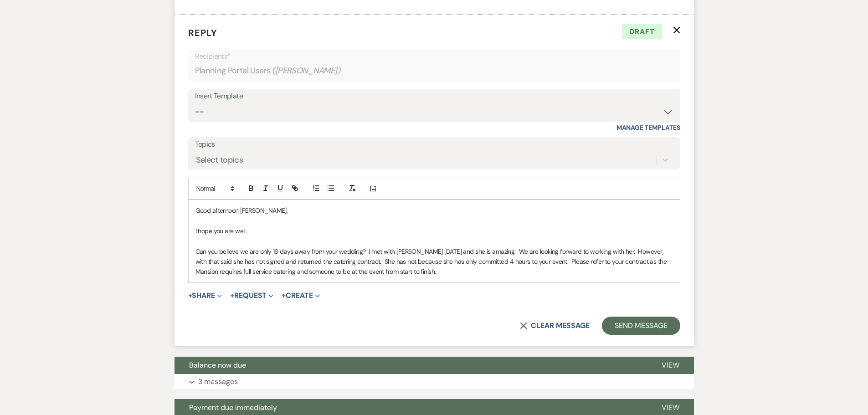 The height and width of the screenshot is (415, 868). What do you see at coordinates (671, 366) in the screenshot?
I see `button: View` at bounding box center [671, 366].